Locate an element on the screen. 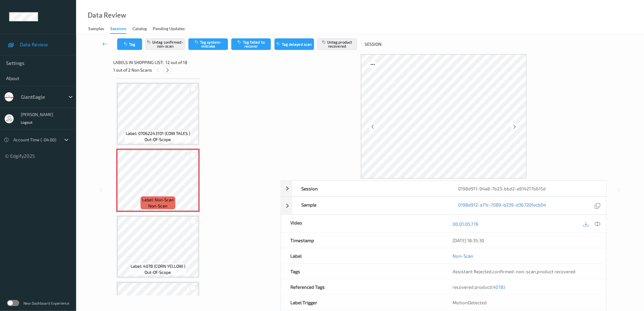 The width and height of the screenshot is (644, 311). div: Pending Updates is located at coordinates (169, 29).